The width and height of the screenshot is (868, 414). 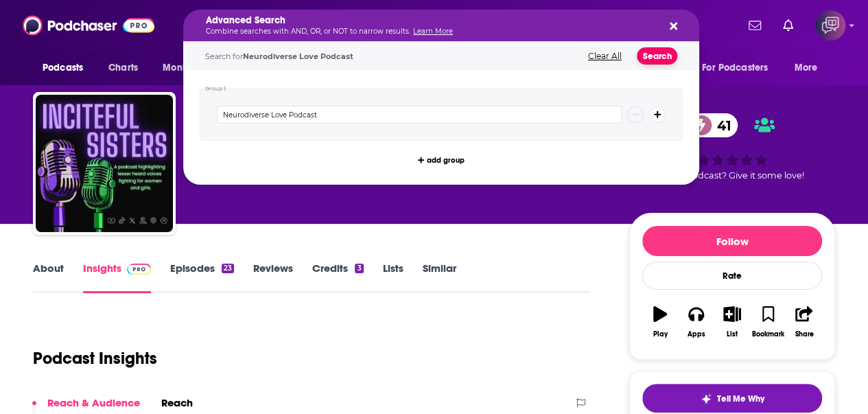 What do you see at coordinates (805, 322) in the screenshot?
I see `button: Share` at bounding box center [805, 322].